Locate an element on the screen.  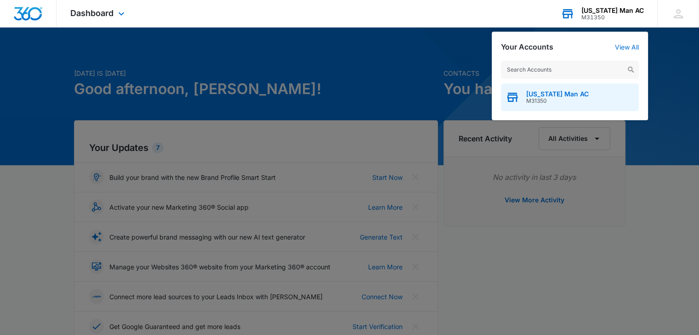
a: View All is located at coordinates (627, 47).